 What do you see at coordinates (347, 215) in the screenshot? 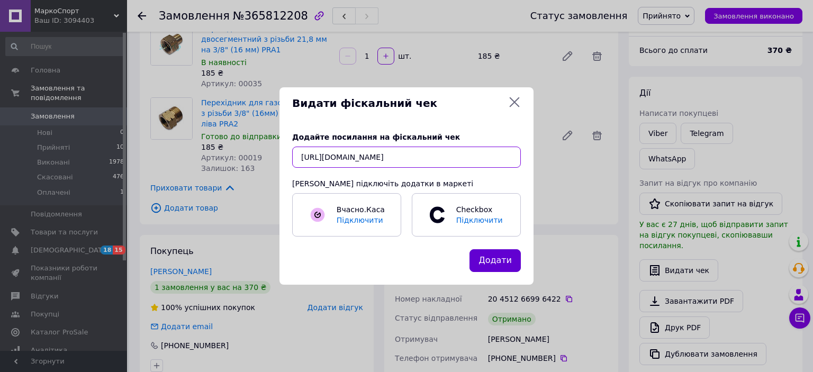
I see `a: Вчасно.КасаПідключити` at bounding box center [347, 215].